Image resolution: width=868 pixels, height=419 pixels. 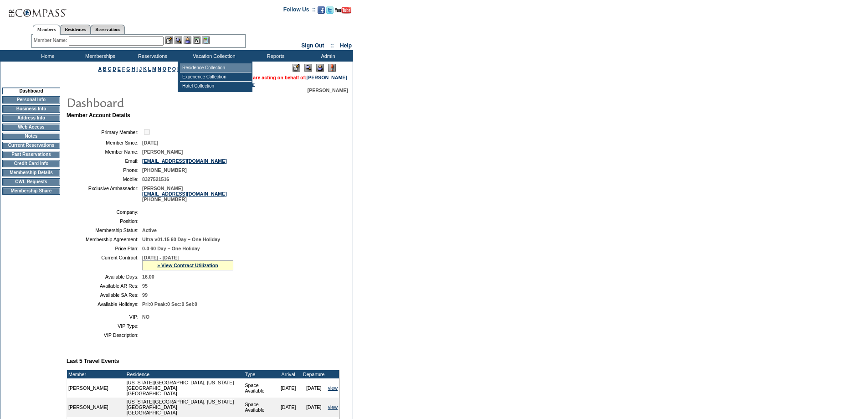 I want to click on a: M, so click(x=154, y=69).